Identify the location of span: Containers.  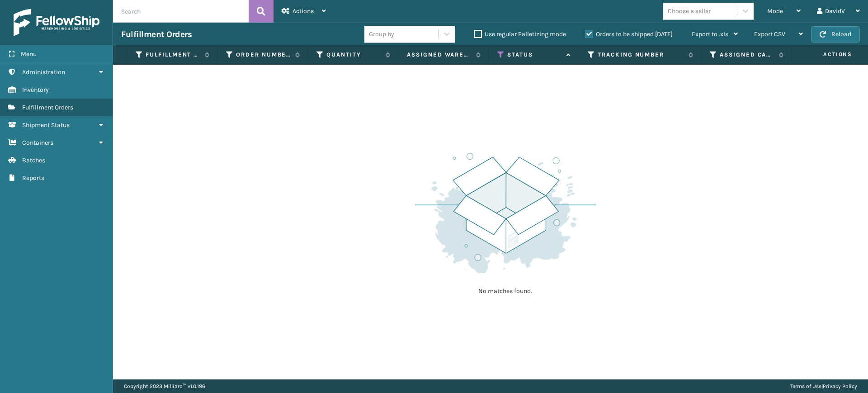
(37, 142).